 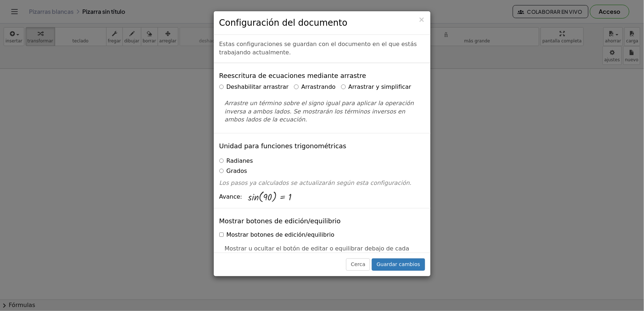 What do you see at coordinates (318, 87) in the screenshot?
I see `font: Arrastrando` at bounding box center [318, 87].